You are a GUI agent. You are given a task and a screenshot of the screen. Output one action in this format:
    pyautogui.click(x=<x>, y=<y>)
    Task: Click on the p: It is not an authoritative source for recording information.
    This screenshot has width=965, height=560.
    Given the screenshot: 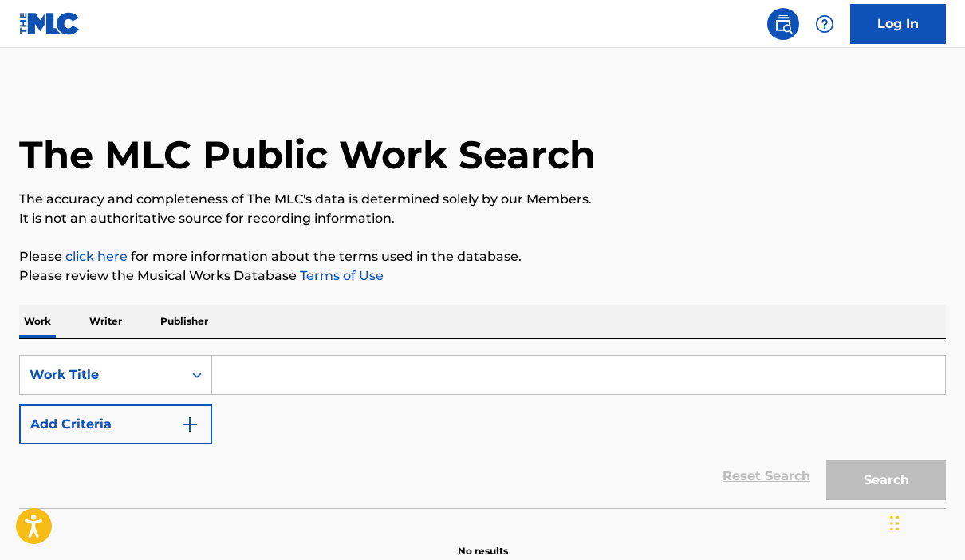 What is the action you would take?
    pyautogui.click(x=483, y=218)
    